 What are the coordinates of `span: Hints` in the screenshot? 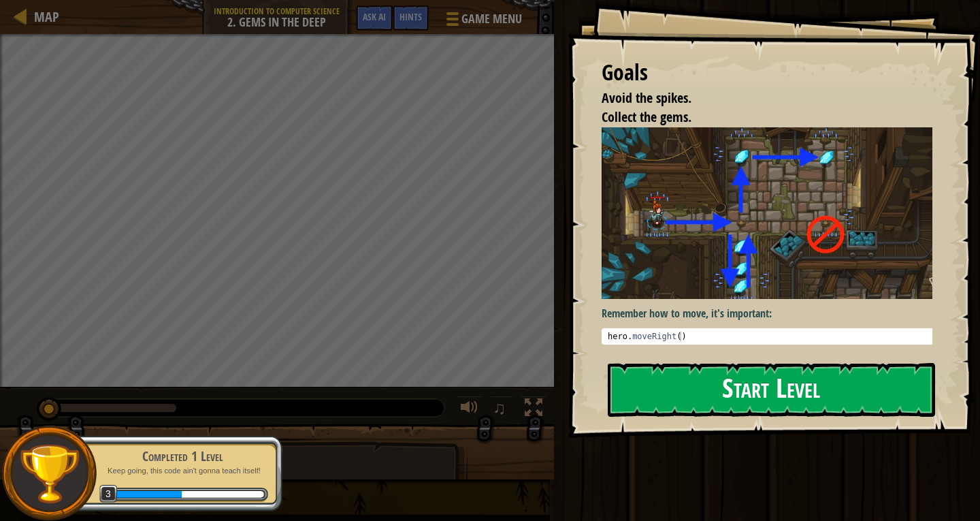 It's located at (411, 17).